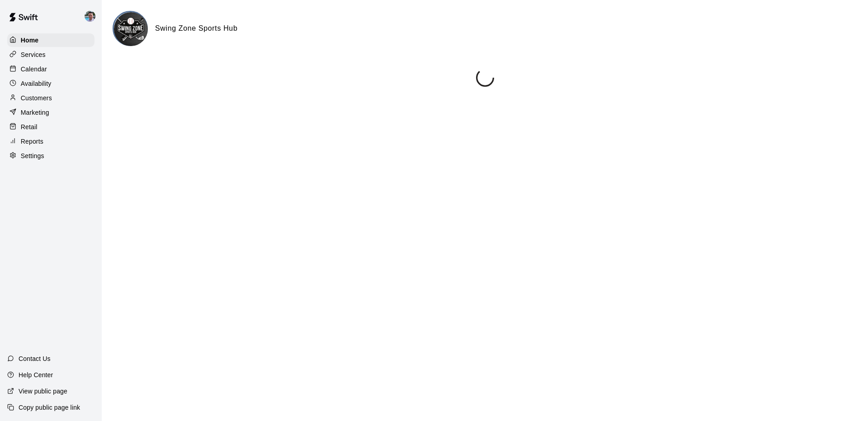 The width and height of the screenshot is (868, 421). What do you see at coordinates (34, 69) in the screenshot?
I see `p: Calendar` at bounding box center [34, 69].